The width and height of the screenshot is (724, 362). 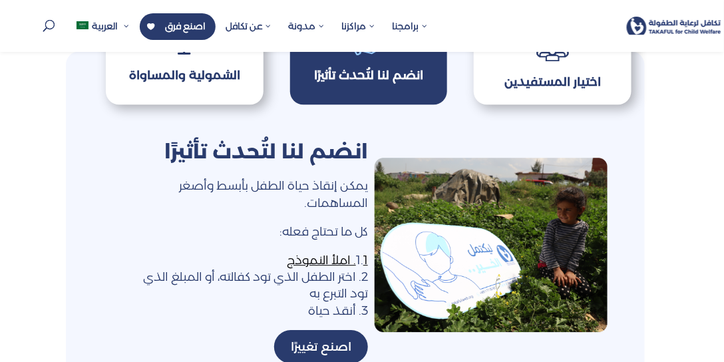 What do you see at coordinates (306, 33) in the screenshot?
I see `a: مدونة` at bounding box center [306, 33].